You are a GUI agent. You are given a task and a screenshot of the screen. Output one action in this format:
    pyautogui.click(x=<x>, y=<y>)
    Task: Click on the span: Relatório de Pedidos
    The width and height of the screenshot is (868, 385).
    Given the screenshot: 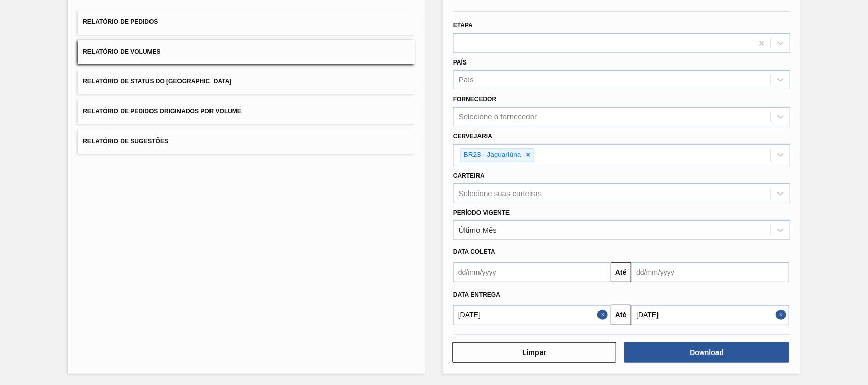 What is the action you would take?
    pyautogui.click(x=120, y=22)
    